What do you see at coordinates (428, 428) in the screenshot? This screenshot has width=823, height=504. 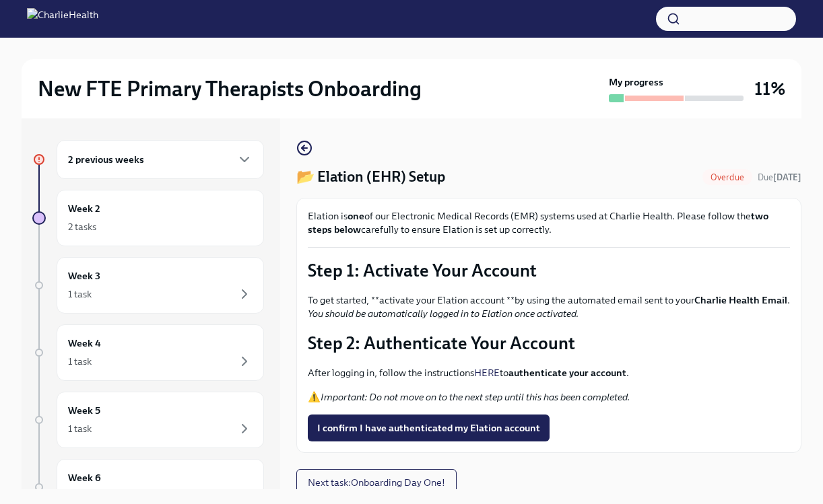 I see `button: I confirm I have authenticated my Elation account` at bounding box center [428, 428].